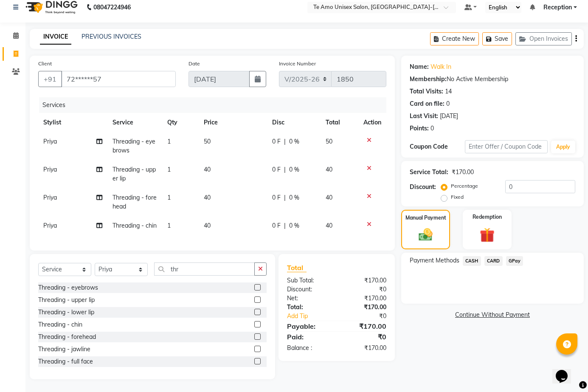 Image resolution: width=588 pixels, height=392 pixels. What do you see at coordinates (111, 37) in the screenshot?
I see `a: PREVIOUS INVOICES` at bounding box center [111, 37].